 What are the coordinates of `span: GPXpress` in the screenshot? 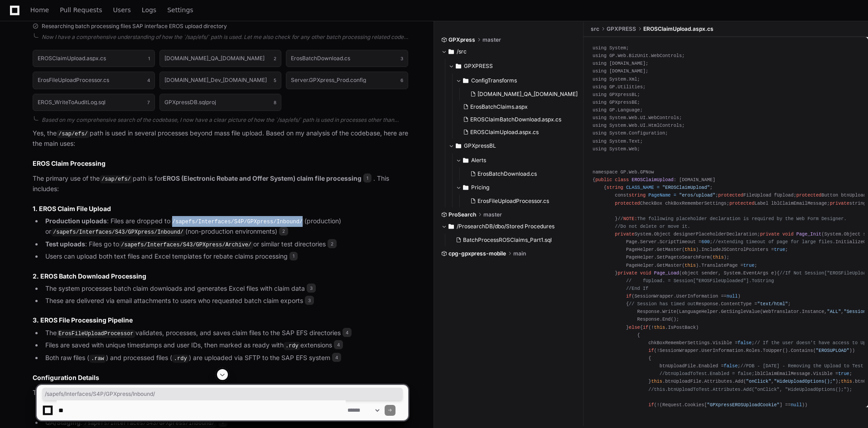 It's located at (462, 40).